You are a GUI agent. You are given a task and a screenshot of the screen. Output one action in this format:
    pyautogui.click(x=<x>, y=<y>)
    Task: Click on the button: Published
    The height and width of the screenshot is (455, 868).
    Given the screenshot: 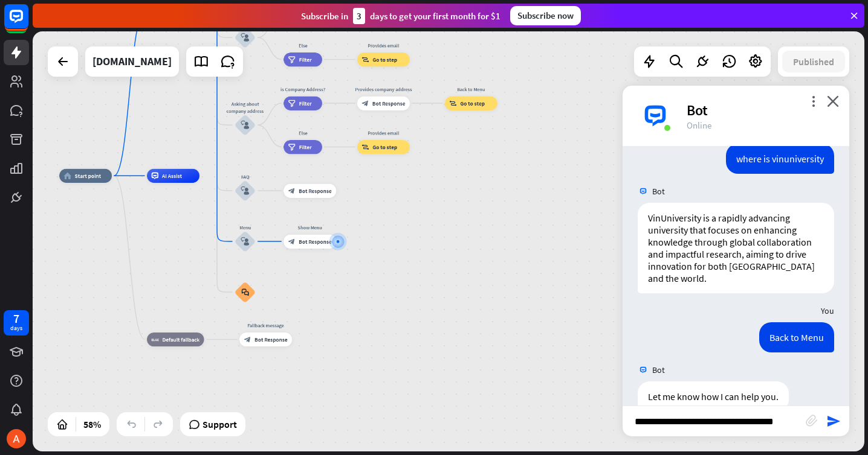 What is the action you would take?
    pyautogui.click(x=814, y=62)
    